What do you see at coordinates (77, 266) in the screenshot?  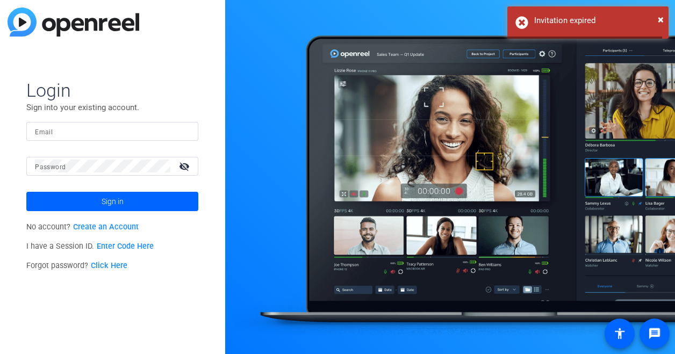 I see `span: Forgot password?` at bounding box center [77, 266].